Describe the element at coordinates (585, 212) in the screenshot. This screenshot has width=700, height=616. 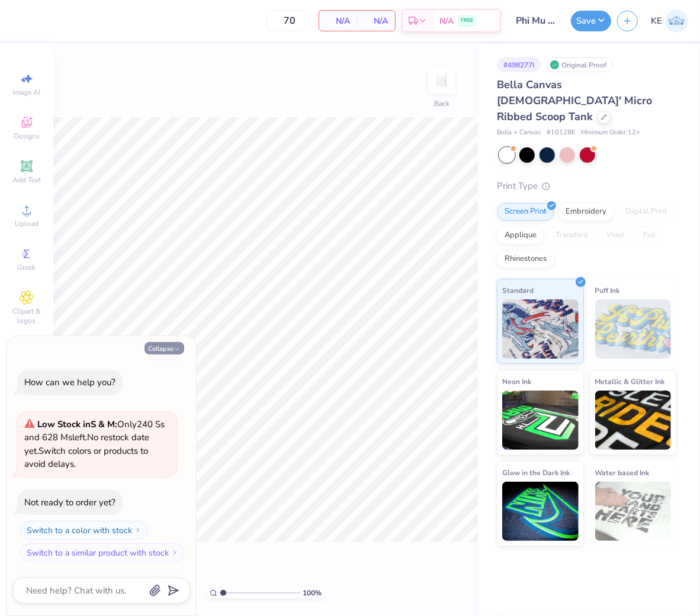
I see `div: Embroidery` at that location.